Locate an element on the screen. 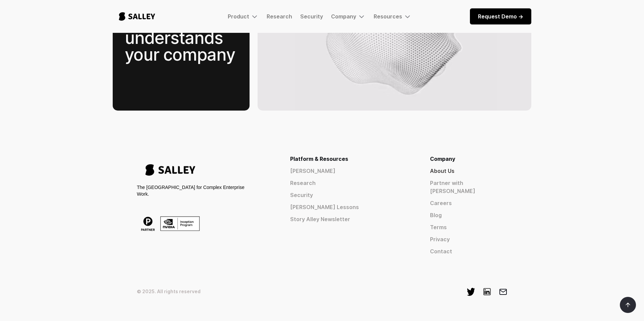  a: Contact is located at coordinates (469, 251).